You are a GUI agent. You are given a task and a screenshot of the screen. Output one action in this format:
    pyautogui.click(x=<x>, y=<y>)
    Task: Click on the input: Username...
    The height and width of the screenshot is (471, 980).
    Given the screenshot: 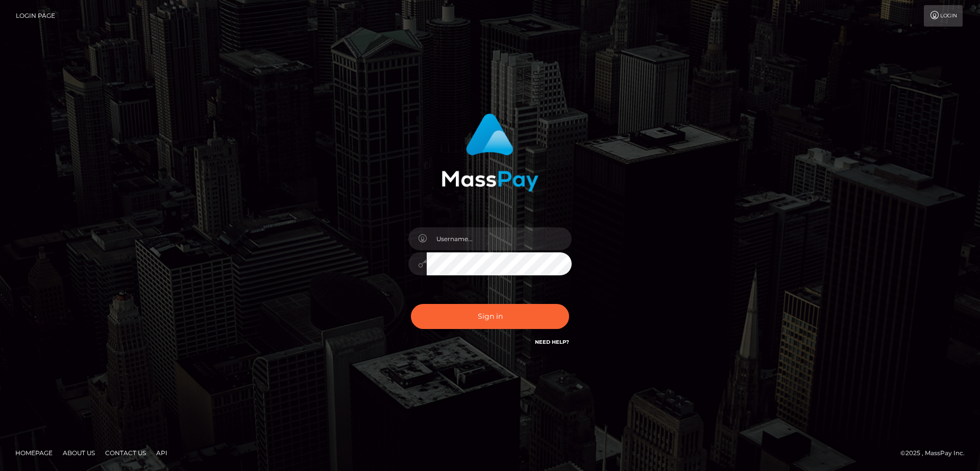 What is the action you would take?
    pyautogui.click(x=499, y=238)
    